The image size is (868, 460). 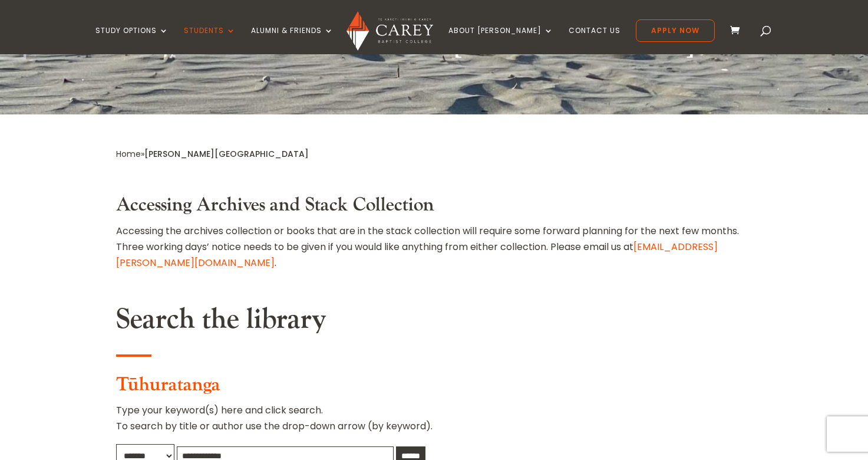 I want to click on a: Home, so click(x=129, y=154).